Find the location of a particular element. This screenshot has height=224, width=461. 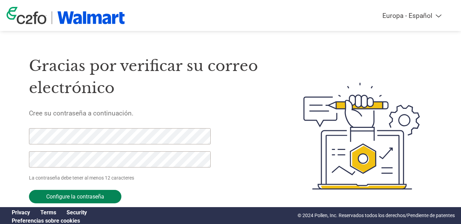

div: Open Cookie Preferences Modal is located at coordinates (49, 221).